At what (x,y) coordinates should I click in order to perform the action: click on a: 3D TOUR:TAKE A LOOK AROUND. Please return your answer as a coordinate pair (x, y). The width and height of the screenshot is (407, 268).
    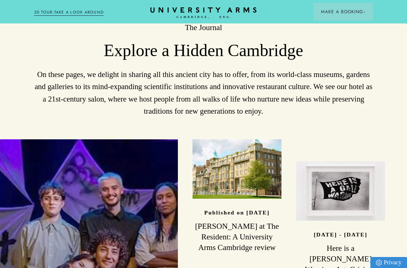
    Looking at the image, I should click on (69, 12).